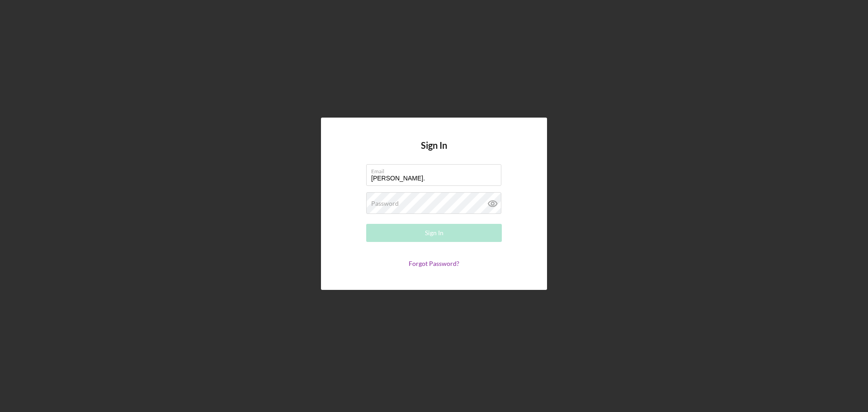 The height and width of the screenshot is (412, 868). Describe the element at coordinates (437, 169) in the screenshot. I see `label: Email` at that location.